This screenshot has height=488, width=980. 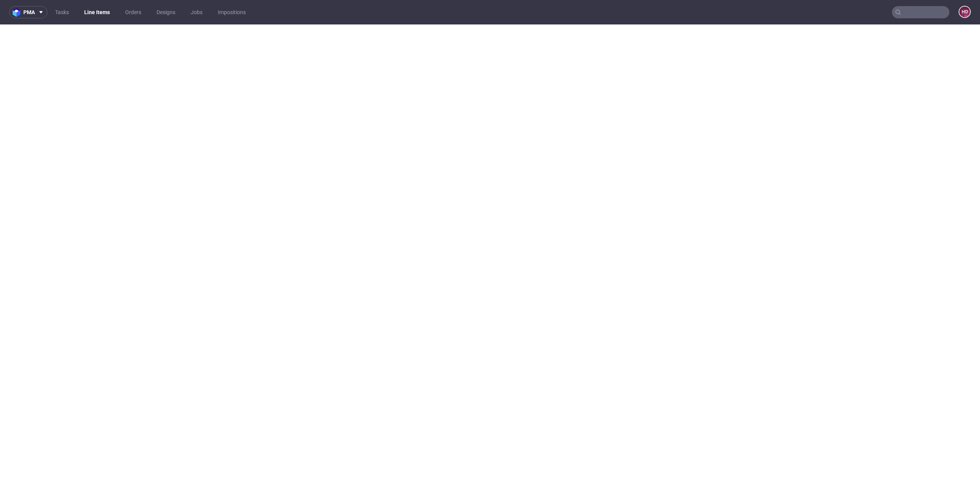 What do you see at coordinates (231, 13) in the screenshot?
I see `a: Impositions` at bounding box center [231, 13].